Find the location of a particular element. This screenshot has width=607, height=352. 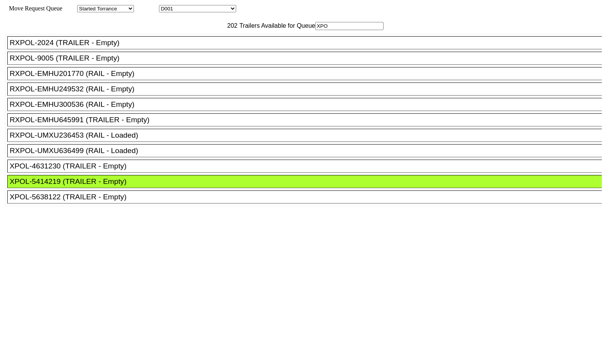

div: RXPOL-EMHU201770 (RAIL - Empty) is located at coordinates (308, 74).